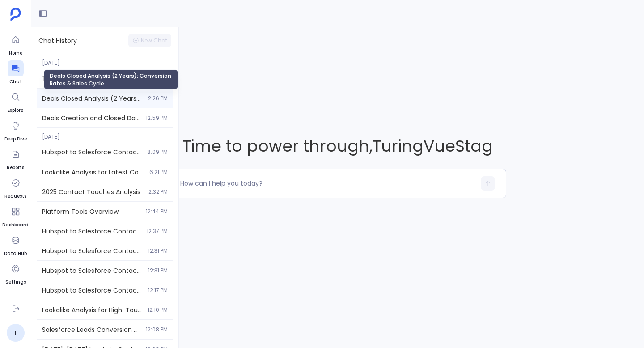 The width and height of the screenshot is (644, 348). I want to click on span: 12:44 PM, so click(156, 211).